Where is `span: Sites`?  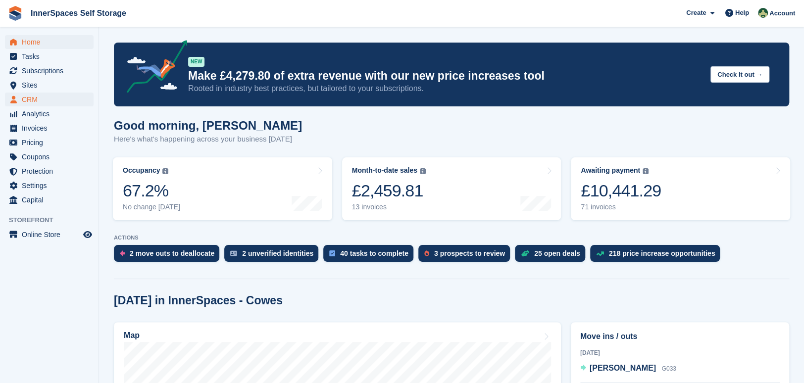 span: Sites is located at coordinates (51, 85).